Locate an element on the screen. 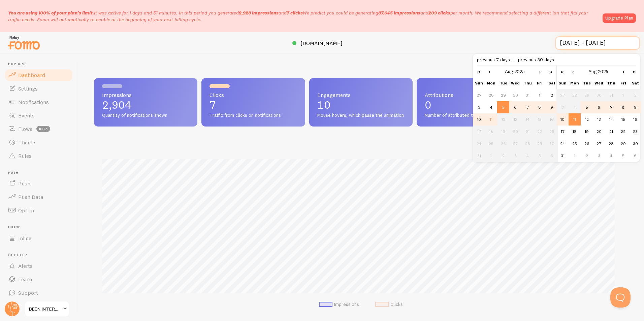 The width and height of the screenshot is (644, 321). td: 9/6/2025 is located at coordinates (636, 156).